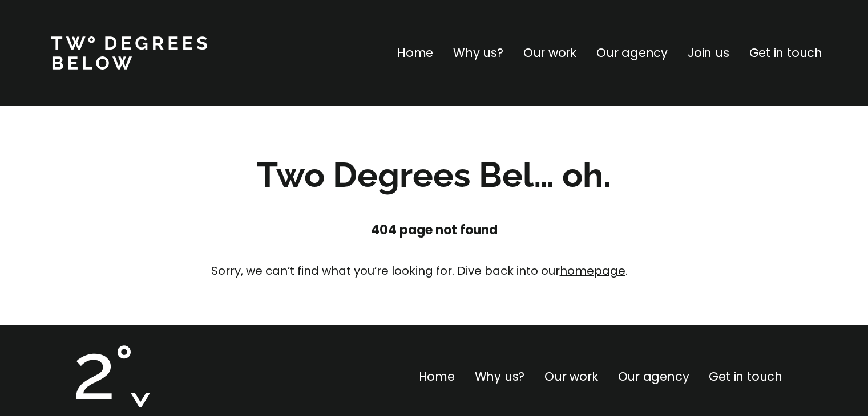 The width and height of the screenshot is (868, 416). Describe the element at coordinates (708, 53) in the screenshot. I see `p: Join us` at that location.